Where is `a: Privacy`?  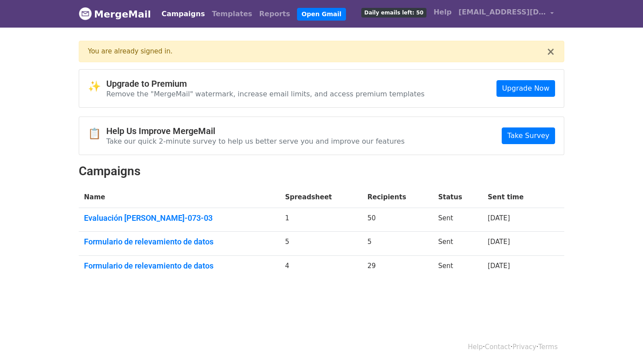 a: Privacy is located at coordinates (525, 347).